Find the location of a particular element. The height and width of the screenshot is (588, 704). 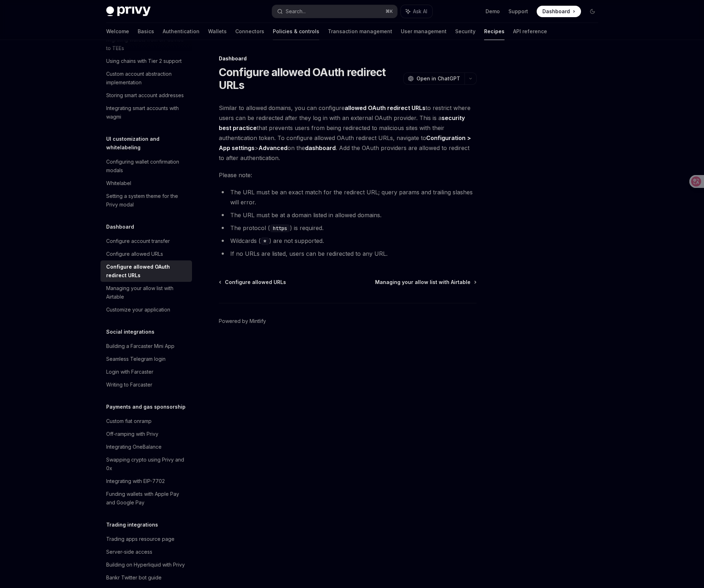

a: Basics is located at coordinates (146, 32).